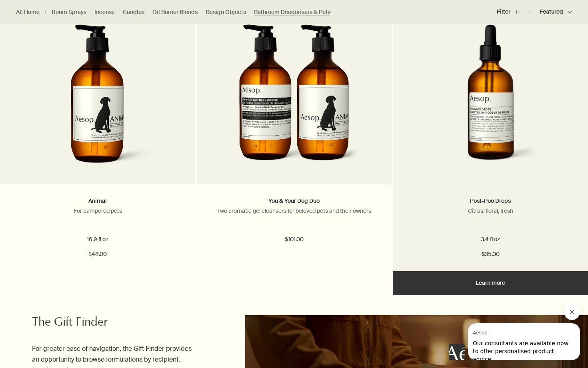 The image size is (588, 368). I want to click on p: For pampered pets, so click(98, 211).